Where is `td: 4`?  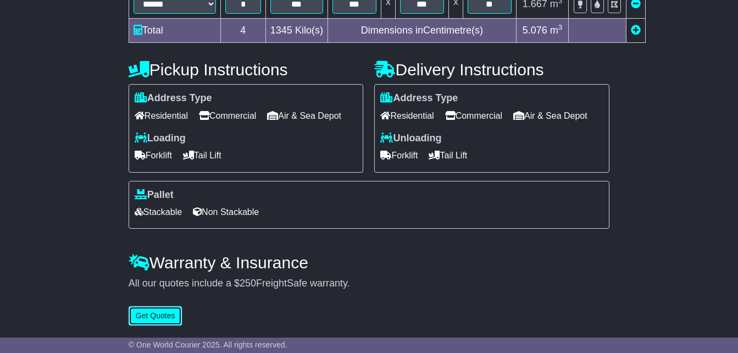 td: 4 is located at coordinates (243, 31).